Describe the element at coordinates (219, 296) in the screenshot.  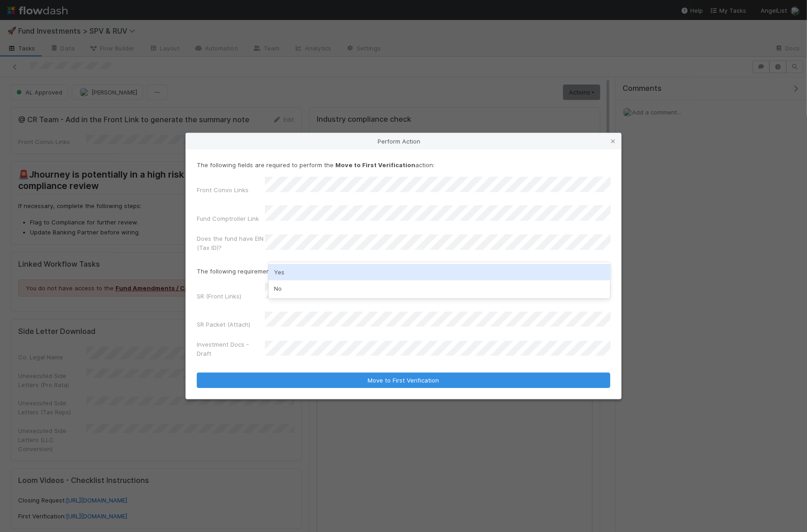
I see `label: SR (Front Links)` at that location.